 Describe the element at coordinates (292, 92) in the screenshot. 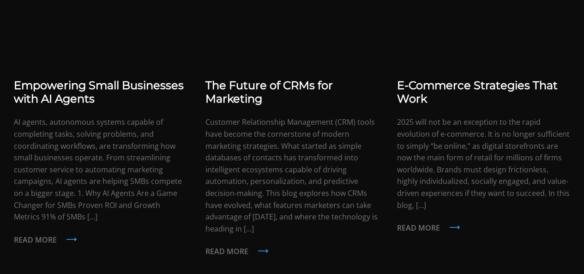

I see `h3: The Future of CRMs for Marketing` at that location.